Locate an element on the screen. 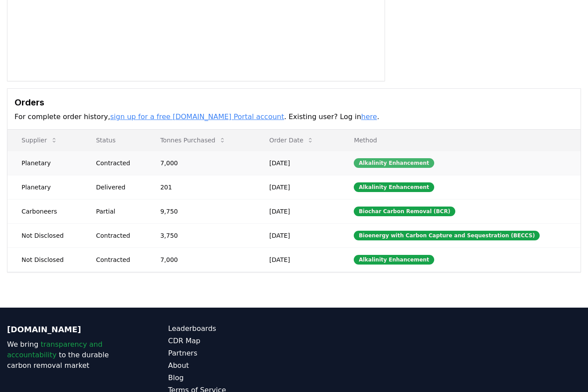  td: 9,750 is located at coordinates (201, 211).